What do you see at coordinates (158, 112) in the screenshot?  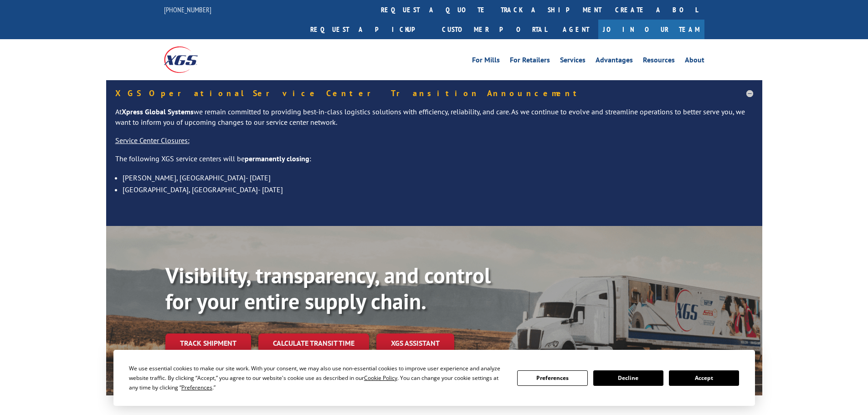 I see `strong: Xpress Global Systems` at bounding box center [158, 112].